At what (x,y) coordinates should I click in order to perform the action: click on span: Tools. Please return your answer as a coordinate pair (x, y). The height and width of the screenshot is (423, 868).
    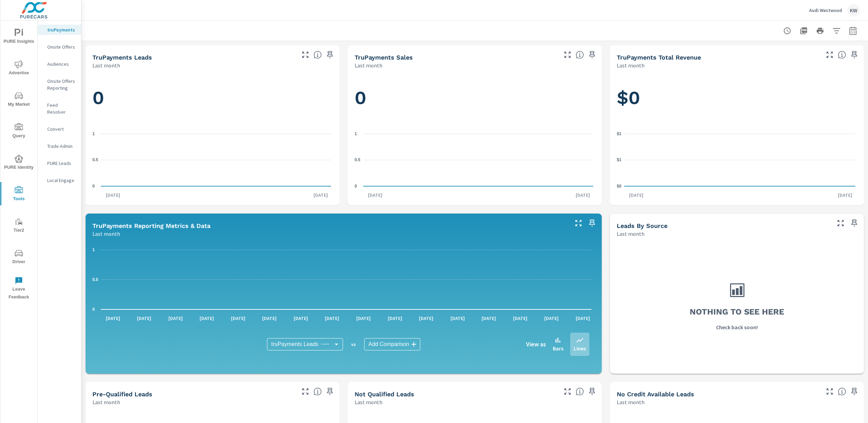
    Looking at the image, I should click on (19, 195).